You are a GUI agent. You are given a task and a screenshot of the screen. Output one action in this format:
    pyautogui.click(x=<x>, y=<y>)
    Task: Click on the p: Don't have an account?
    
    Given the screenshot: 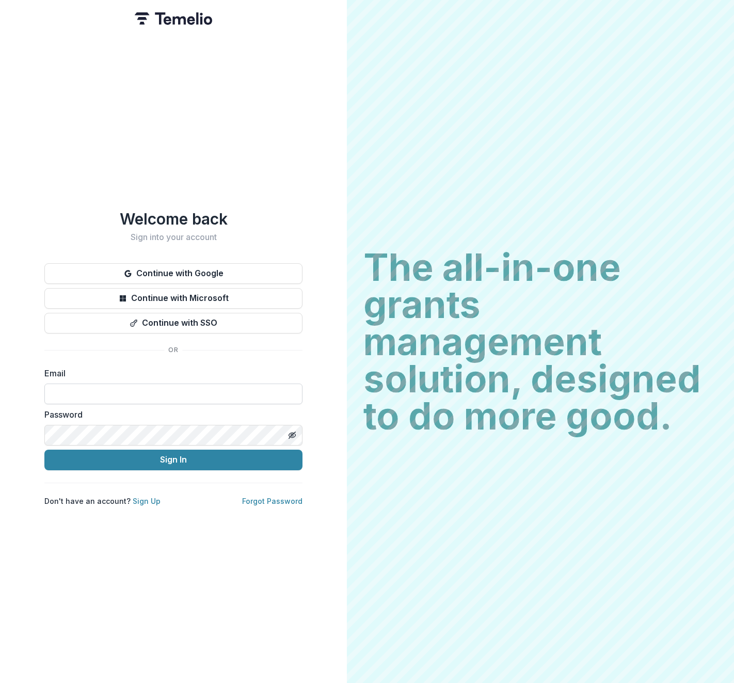 What is the action you would take?
    pyautogui.click(x=102, y=501)
    